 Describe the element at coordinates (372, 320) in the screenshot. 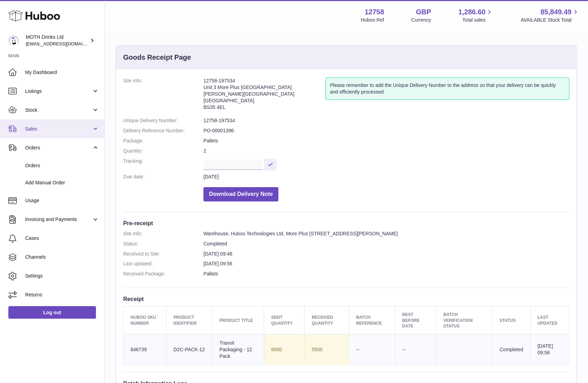

I see `th: Batch Reference` at that location.